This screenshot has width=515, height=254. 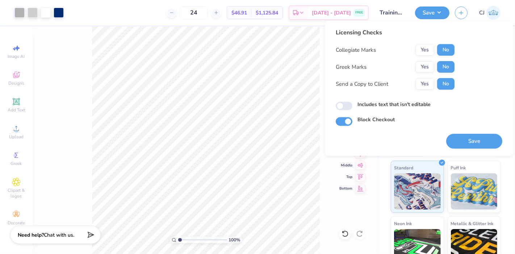 What do you see at coordinates (31, 235) in the screenshot?
I see `strong: Need help?` at bounding box center [31, 235].